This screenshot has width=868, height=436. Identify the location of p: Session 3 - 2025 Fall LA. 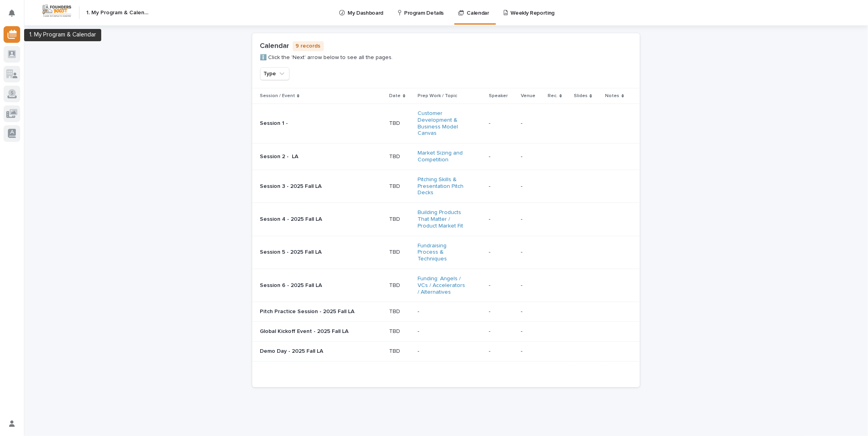
(309, 186).